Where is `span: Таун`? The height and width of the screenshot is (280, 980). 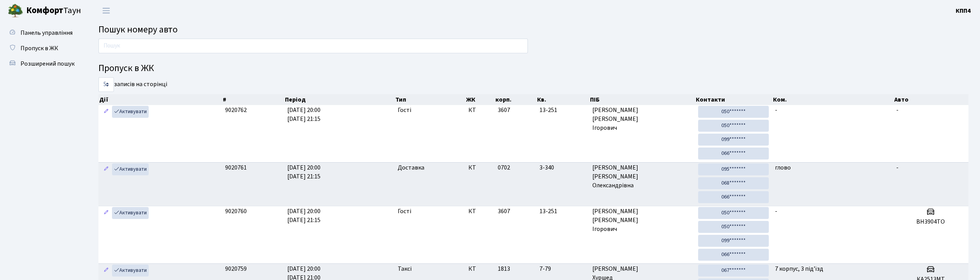
span: Таун is located at coordinates (54, 10).